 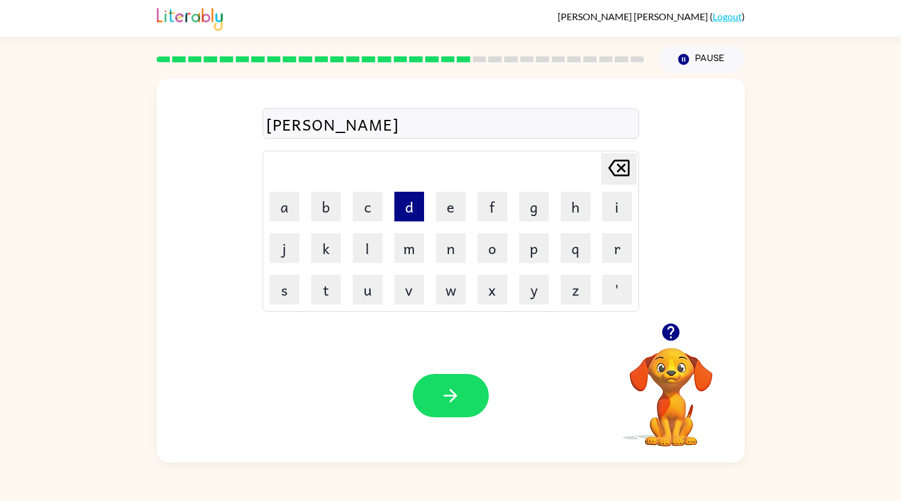 I want to click on video: Your browser must support playing .mp4 files to use Literably. Please try using another browser., so click(x=671, y=389).